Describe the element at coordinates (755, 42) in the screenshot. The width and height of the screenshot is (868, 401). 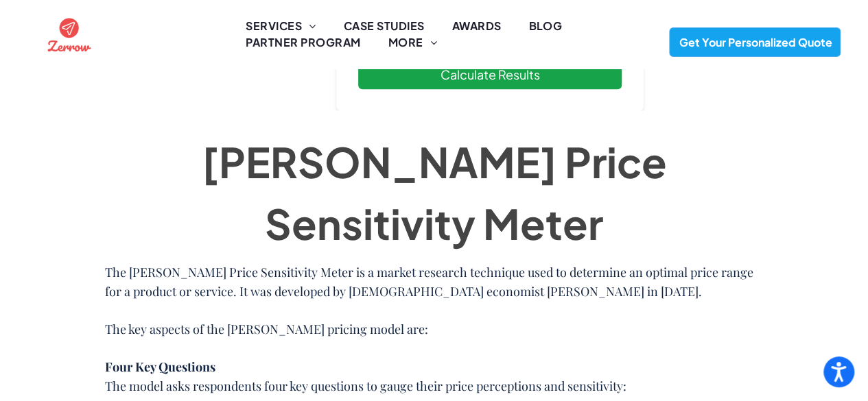
I see `span: Get Your Personalized Quote` at that location.